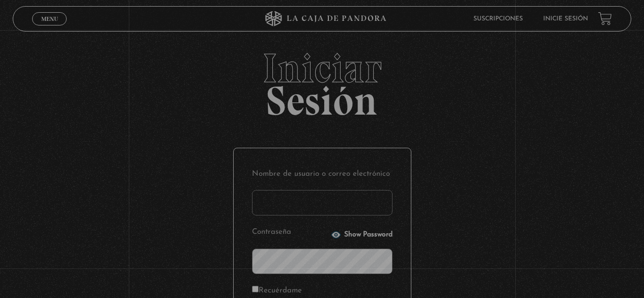 The image size is (644, 298). What do you see at coordinates (322, 68) in the screenshot?
I see `span: Iniciar` at bounding box center [322, 68].